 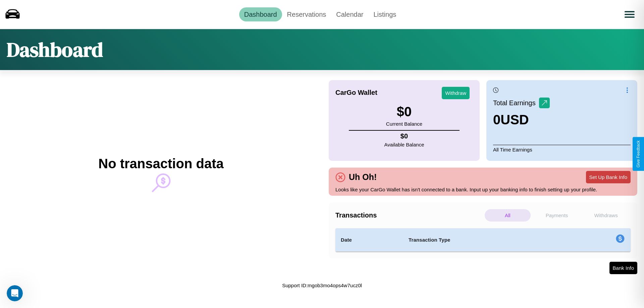 What do you see at coordinates (356, 92) in the screenshot?
I see `h4: CarGo Wallet` at bounding box center [356, 92].